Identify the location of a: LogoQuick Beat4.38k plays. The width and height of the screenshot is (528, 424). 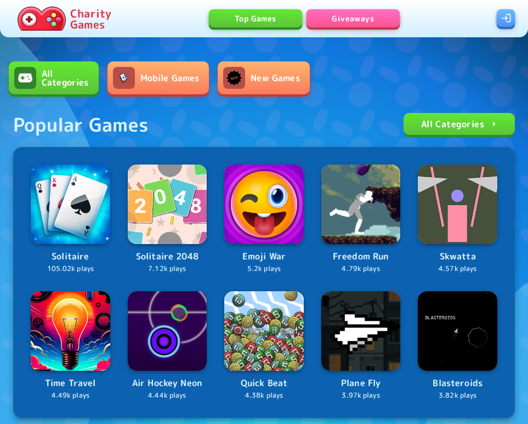
(264, 346).